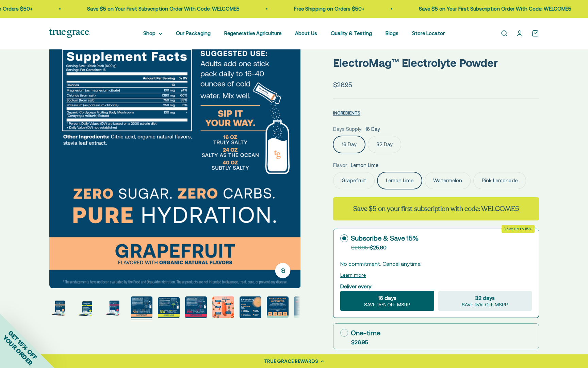  Describe the element at coordinates (193, 33) in the screenshot. I see `a: Our Packaging` at that location.